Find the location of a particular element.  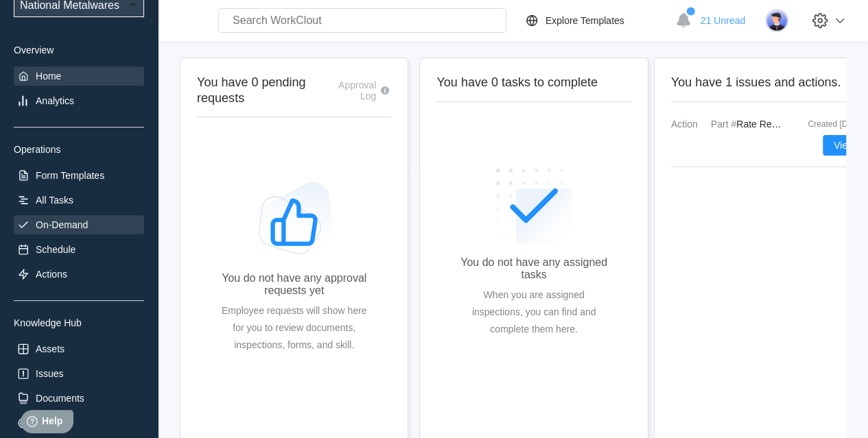

a: Explore Templates is located at coordinates (596, 20).